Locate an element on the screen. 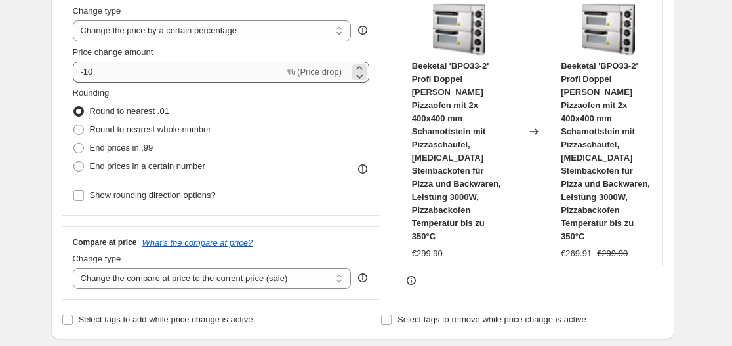  i: What's the compare at price? is located at coordinates (197, 243).